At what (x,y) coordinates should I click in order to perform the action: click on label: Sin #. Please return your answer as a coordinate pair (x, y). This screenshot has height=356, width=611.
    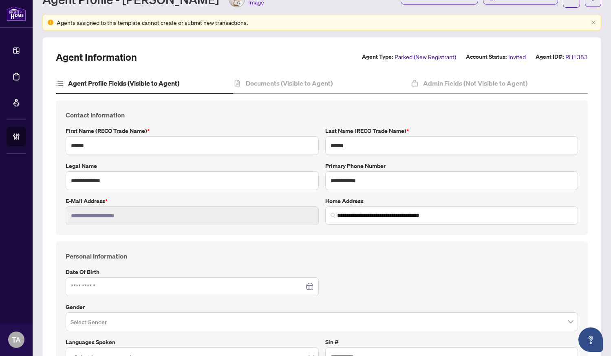
    Looking at the image, I should click on (452, 342).